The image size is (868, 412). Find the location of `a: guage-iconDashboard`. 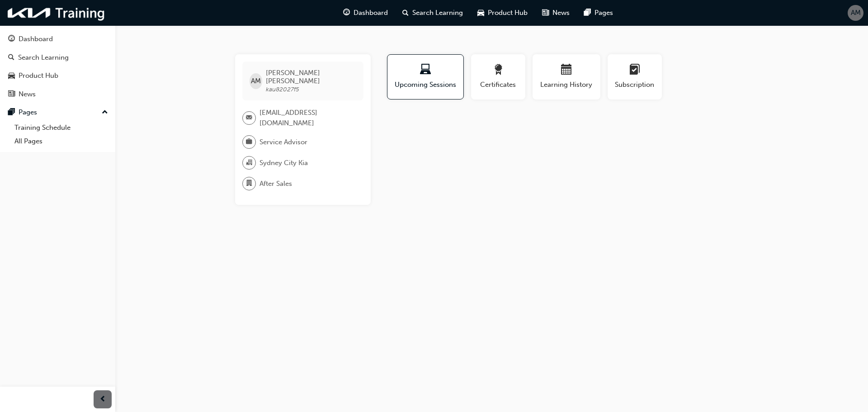

a: guage-iconDashboard is located at coordinates (365, 13).